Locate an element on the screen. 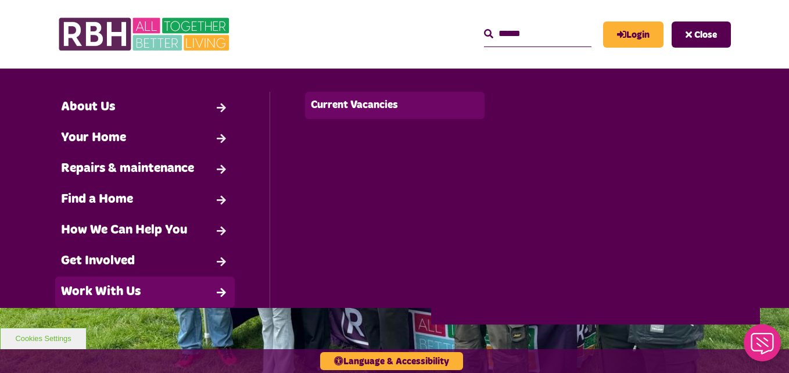  a: Repairs & maintenance is located at coordinates (145, 169).